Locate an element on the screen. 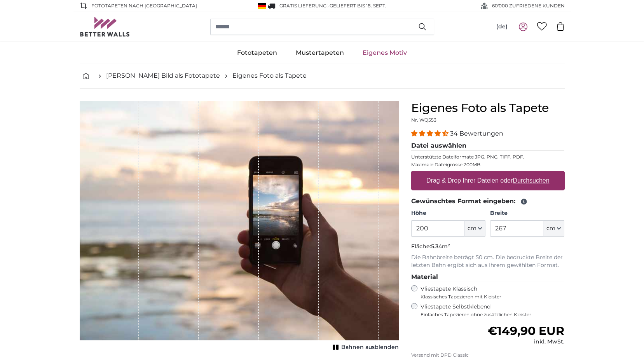  span: Nr. WQ553 is located at coordinates (423, 120).